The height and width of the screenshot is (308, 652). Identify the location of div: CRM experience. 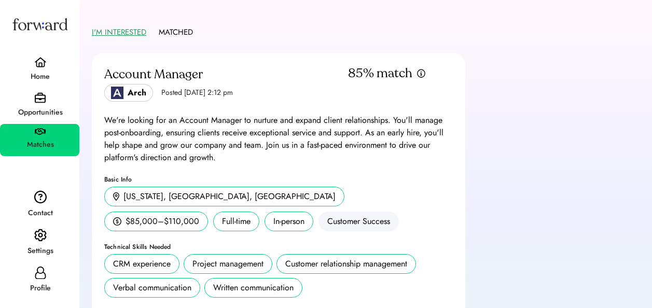
(142, 264).